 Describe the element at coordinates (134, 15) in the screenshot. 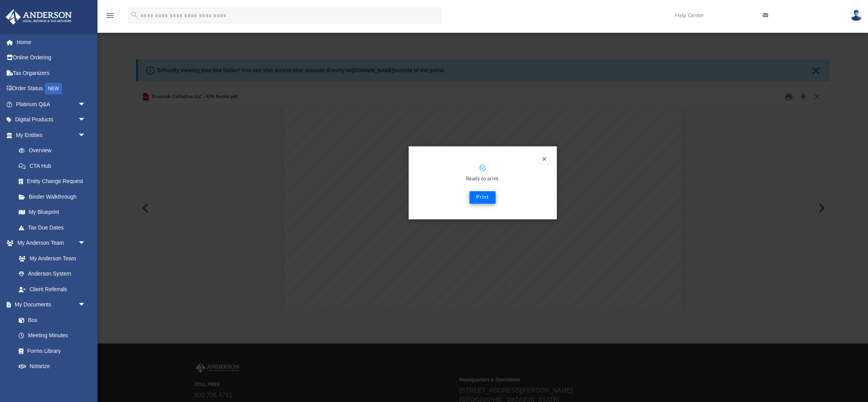

I see `i: search` at that location.